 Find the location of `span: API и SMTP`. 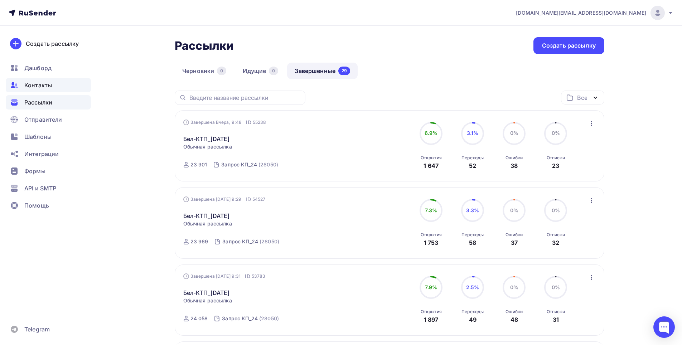

span: API и SMTP is located at coordinates (40, 188).